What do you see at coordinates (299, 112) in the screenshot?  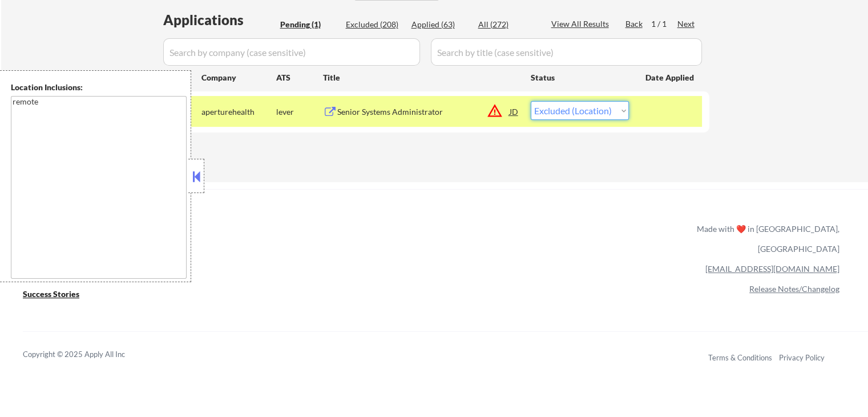 I see `div: lever` at bounding box center [299, 112].